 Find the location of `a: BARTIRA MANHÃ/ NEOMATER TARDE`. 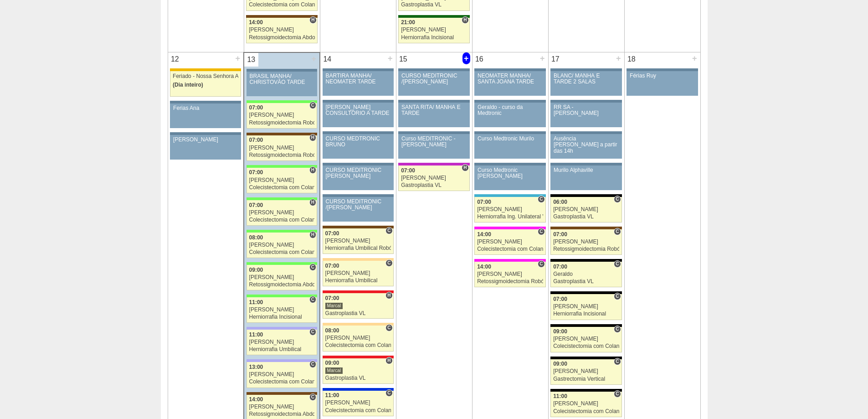

a: BARTIRA MANHÃ/ NEOMATER TARDE is located at coordinates (358, 84).